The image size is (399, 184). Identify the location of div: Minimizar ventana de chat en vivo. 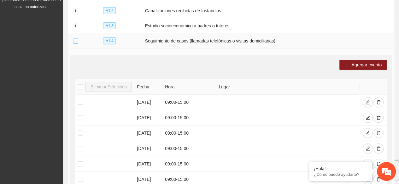
(111, 11).